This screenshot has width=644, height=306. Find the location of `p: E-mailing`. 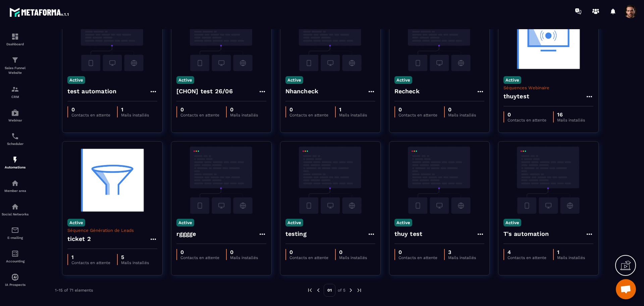

p: E-mailing is located at coordinates (15, 238).